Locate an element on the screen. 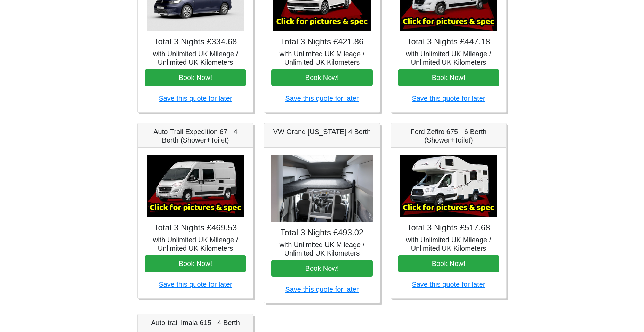 The width and height of the screenshot is (644, 332). h5: Auto-Trail Expedition 67 - 4 Berth (Shower+Toilet) is located at coordinates (195, 136).